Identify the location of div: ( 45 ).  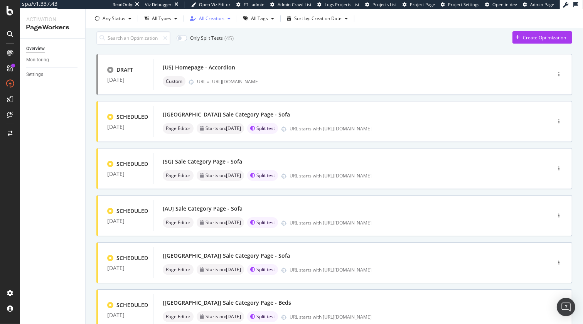
(229, 38).